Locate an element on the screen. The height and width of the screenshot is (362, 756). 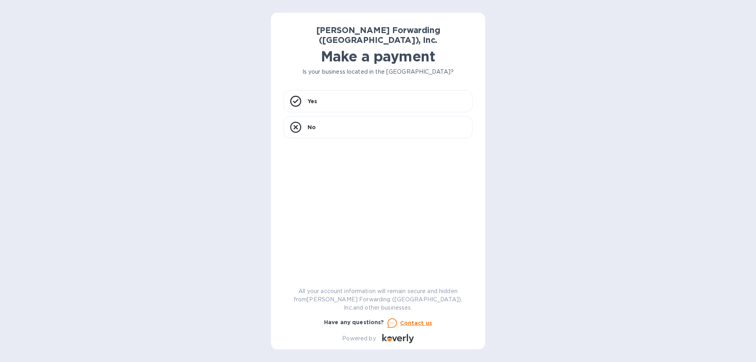
p: Powered by is located at coordinates (359, 338).